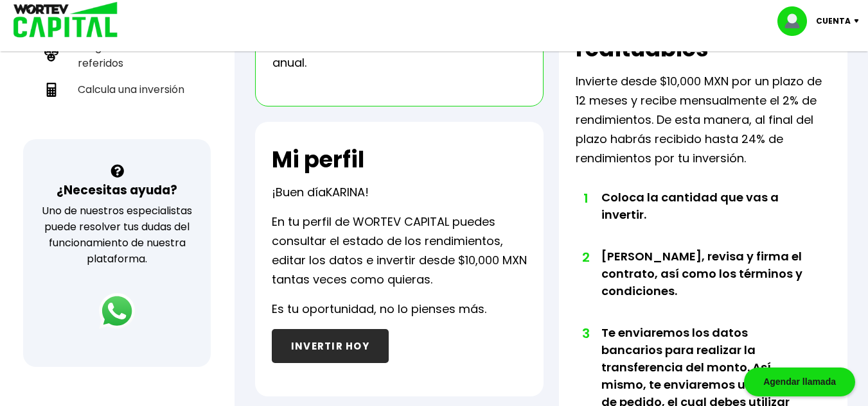 This screenshot has height=406, width=868. I want to click on li: Coloca la cantidad que vas a invertir., so click(703, 218).